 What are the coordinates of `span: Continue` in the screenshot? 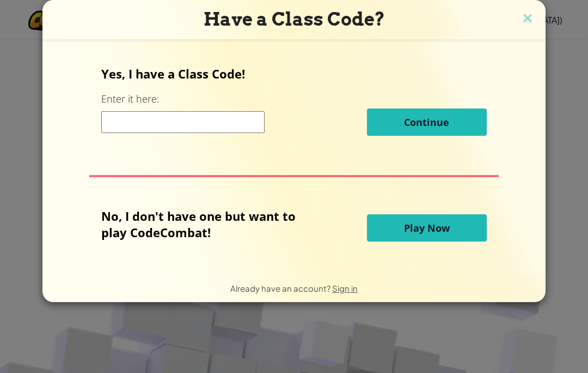 It's located at (427, 122).